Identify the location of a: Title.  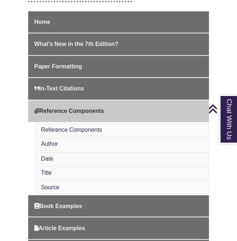
(47, 172).